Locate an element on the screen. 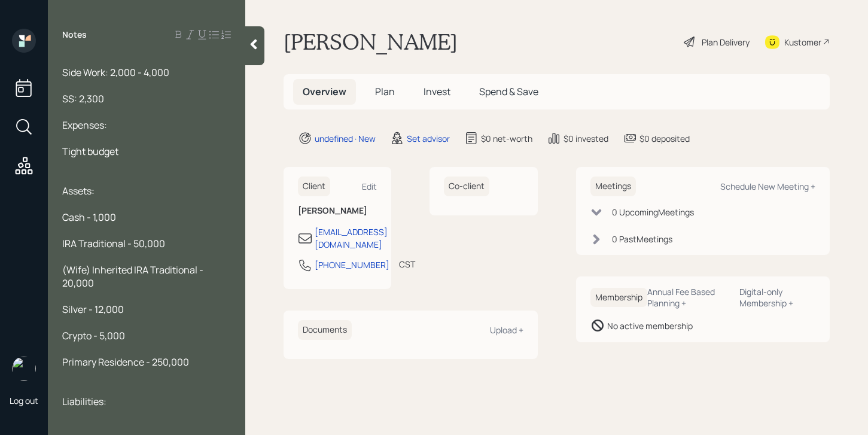  h6: Client is located at coordinates (314, 186).